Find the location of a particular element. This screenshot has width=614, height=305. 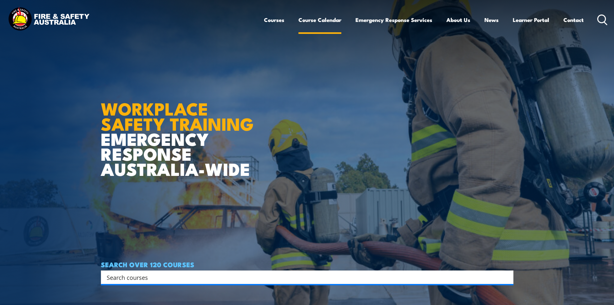

input: Search input is located at coordinates (303, 277).